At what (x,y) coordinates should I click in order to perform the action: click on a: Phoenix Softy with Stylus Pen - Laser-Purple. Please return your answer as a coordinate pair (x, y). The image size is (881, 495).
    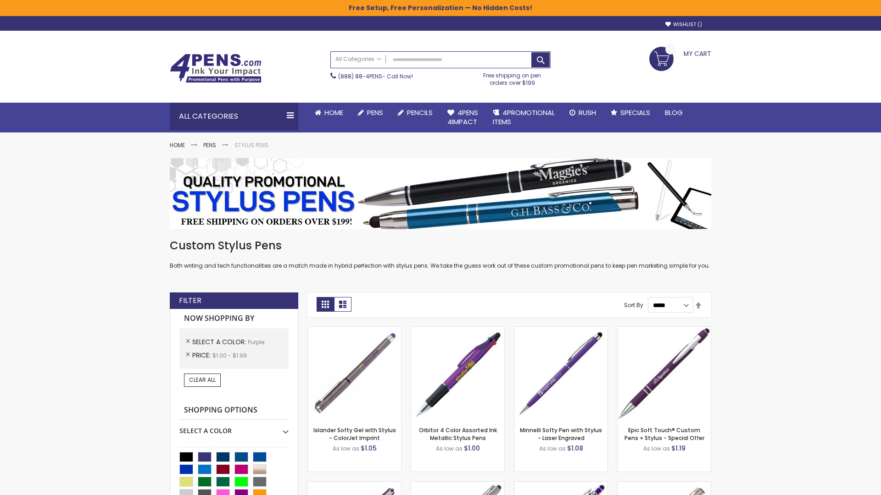
    Looking at the image, I should click on (561, 485).